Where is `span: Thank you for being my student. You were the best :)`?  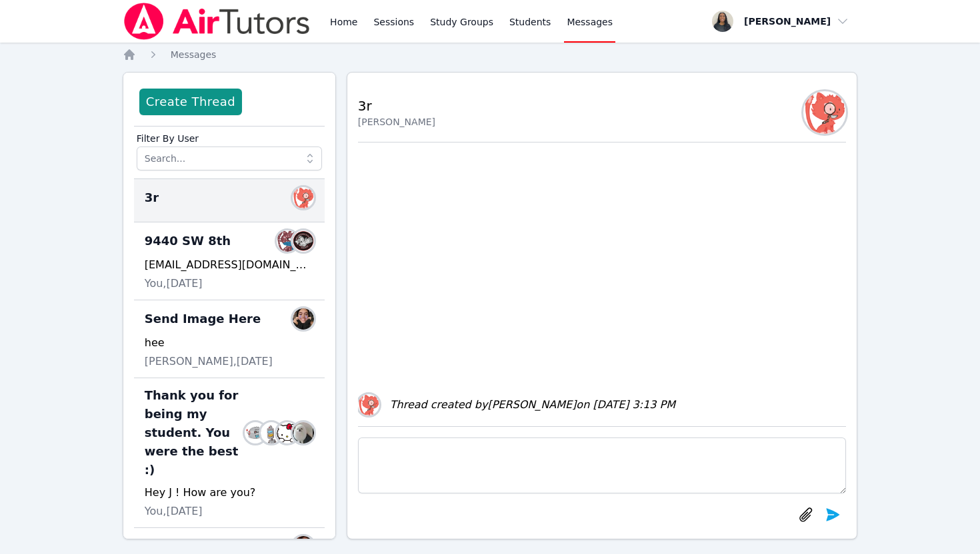 span: Thank you for being my student. You were the best :) is located at coordinates (197, 433).